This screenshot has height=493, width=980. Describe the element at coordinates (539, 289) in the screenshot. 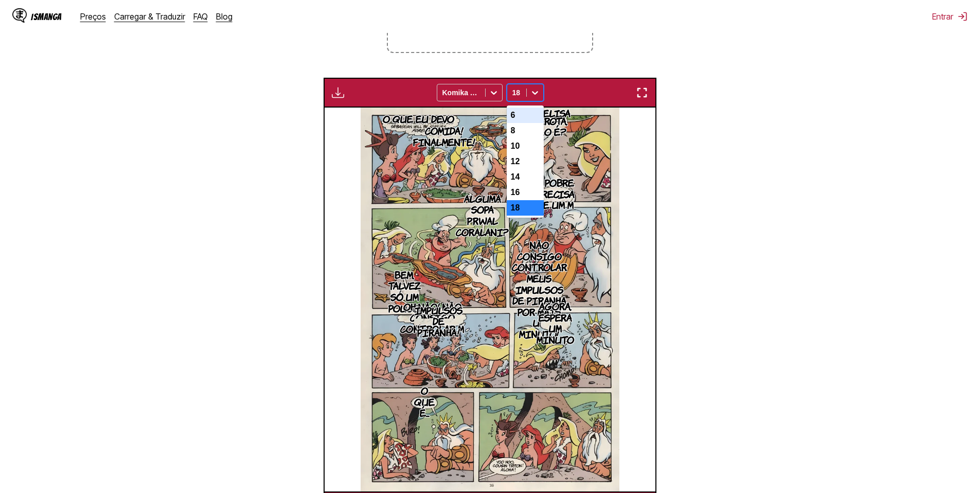

I see `p: NÃO CONSIGO CONTROLAR MEUS IMPULSOS DE PIRANHA POR MAIS UM MINUTO!` at that location.